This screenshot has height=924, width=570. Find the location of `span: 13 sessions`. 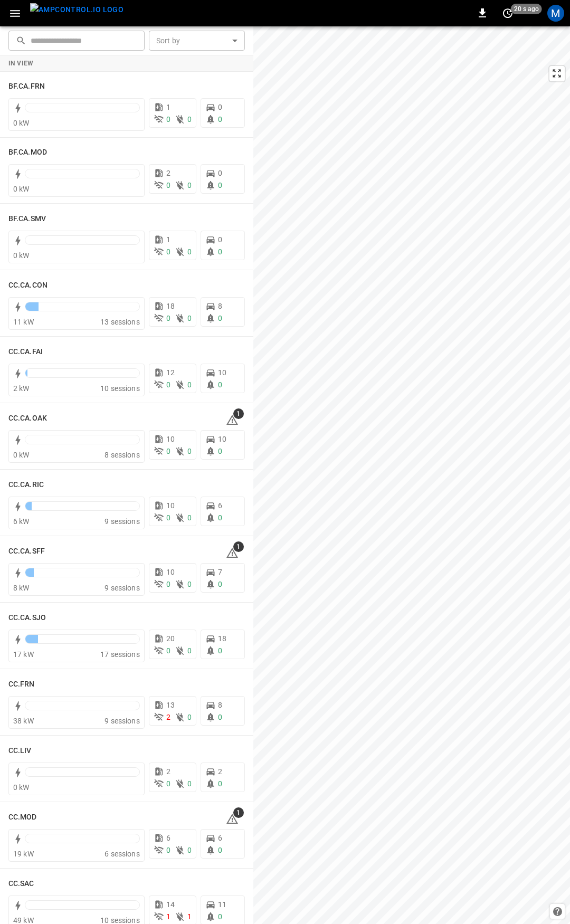

span: 13 sessions is located at coordinates (119, 321).